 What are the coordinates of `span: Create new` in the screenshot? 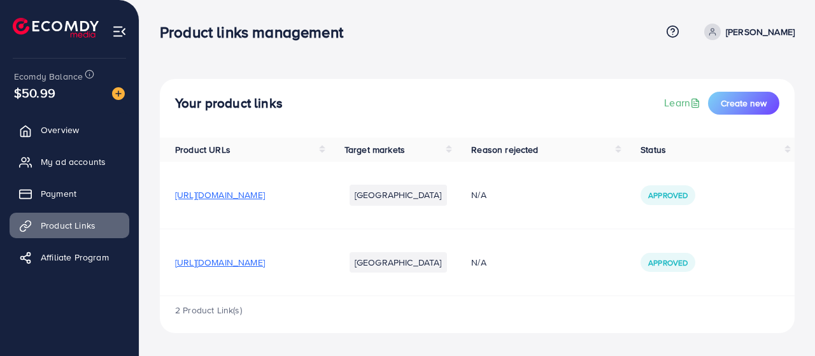 It's located at (743, 103).